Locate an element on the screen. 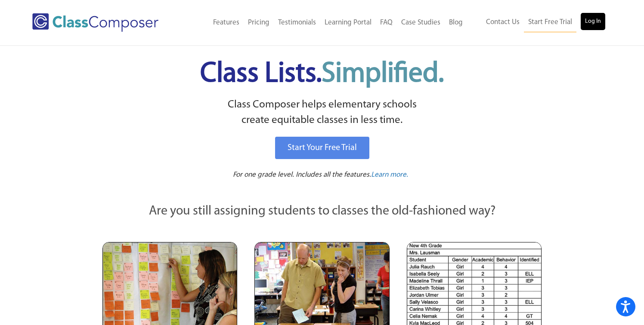 This screenshot has width=644, height=325. a: Start Free Trial is located at coordinates (550, 22).